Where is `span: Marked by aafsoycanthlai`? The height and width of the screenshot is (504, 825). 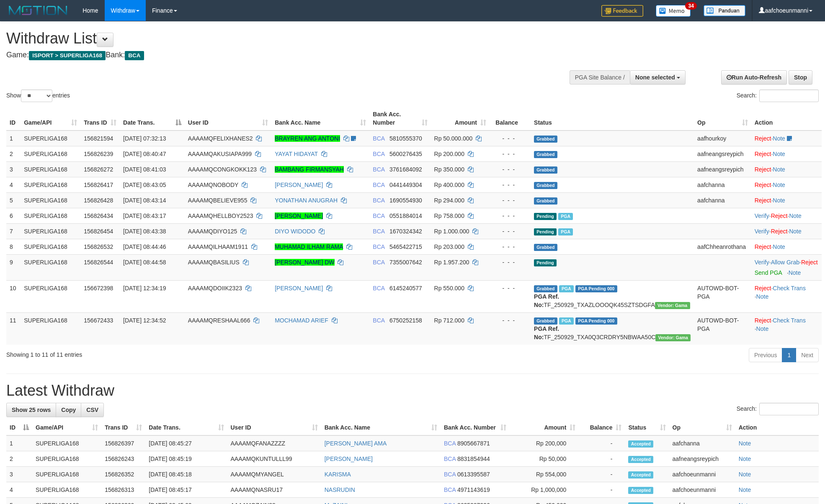
span: Marked by aafsoycanthlai is located at coordinates (566, 288).